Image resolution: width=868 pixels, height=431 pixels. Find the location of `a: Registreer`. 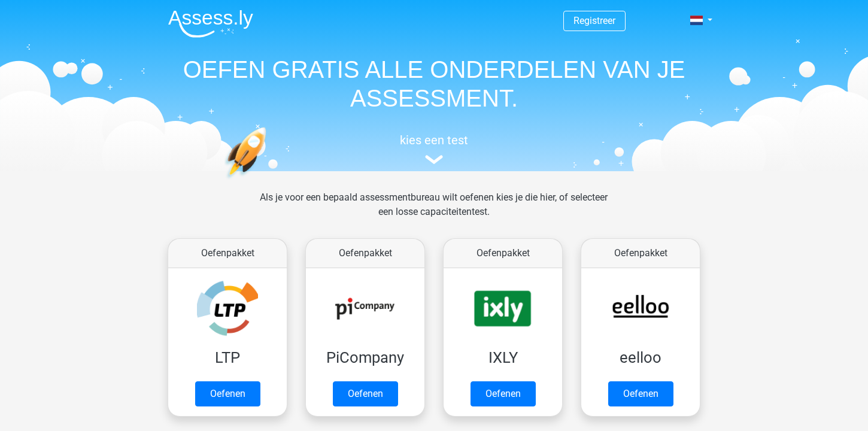

a: Registreer is located at coordinates (594, 21).